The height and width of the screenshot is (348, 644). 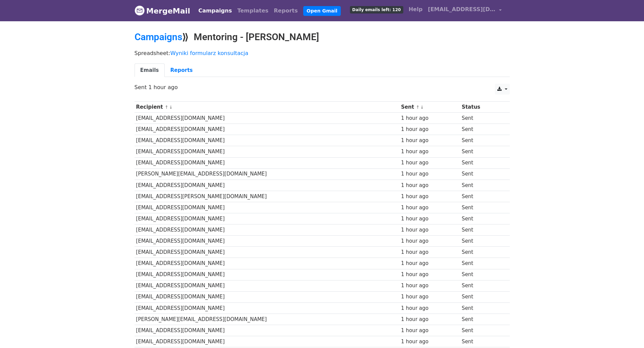 I want to click on a: Templates, so click(x=253, y=11).